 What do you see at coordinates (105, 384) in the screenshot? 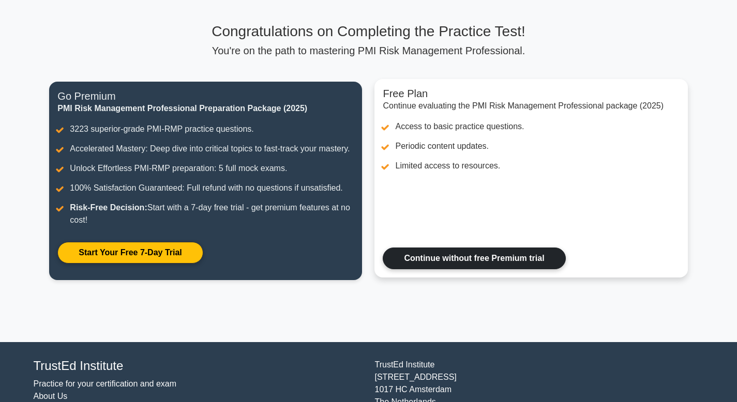
I see `a: Practice for your certification and exam` at bounding box center [105, 384].